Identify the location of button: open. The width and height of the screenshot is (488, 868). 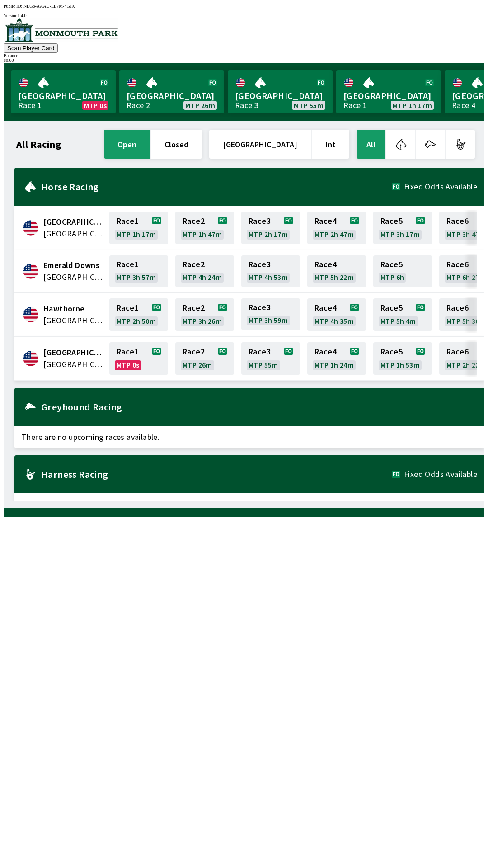
(127, 144).